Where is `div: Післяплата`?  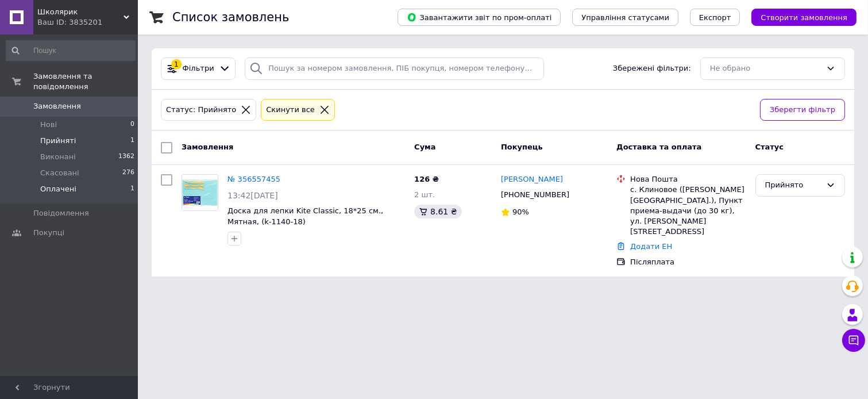
div: Післяплата is located at coordinates (688, 262).